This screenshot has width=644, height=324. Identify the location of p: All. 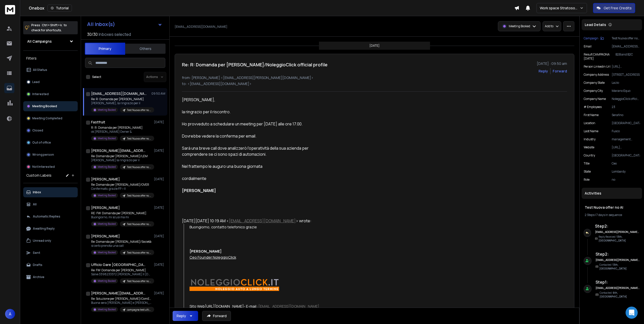
(35, 204).